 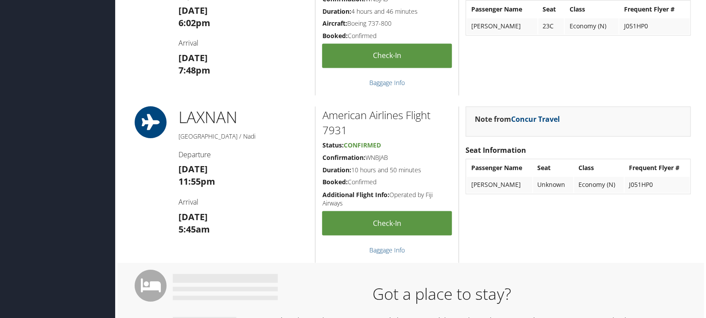 I want to click on strong: Confirmation:, so click(x=343, y=157).